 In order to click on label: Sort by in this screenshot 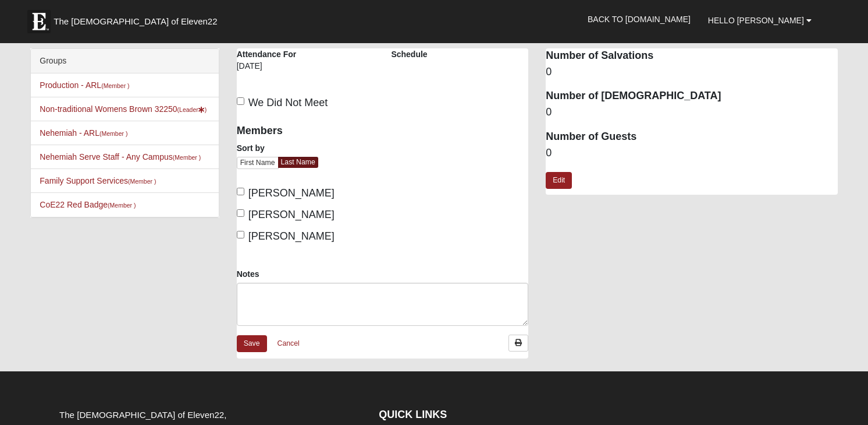, I will do `click(251, 148)`.